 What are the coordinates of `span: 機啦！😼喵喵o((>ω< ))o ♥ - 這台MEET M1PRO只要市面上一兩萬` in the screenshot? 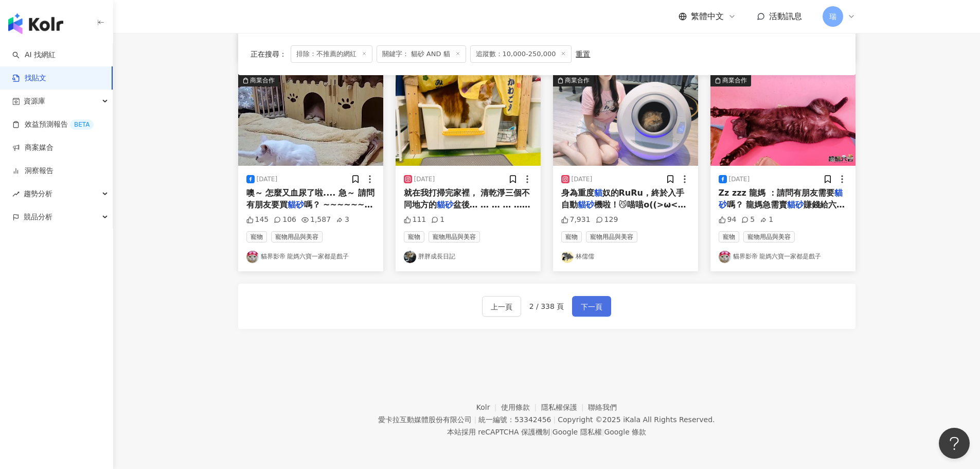 It's located at (625, 216).